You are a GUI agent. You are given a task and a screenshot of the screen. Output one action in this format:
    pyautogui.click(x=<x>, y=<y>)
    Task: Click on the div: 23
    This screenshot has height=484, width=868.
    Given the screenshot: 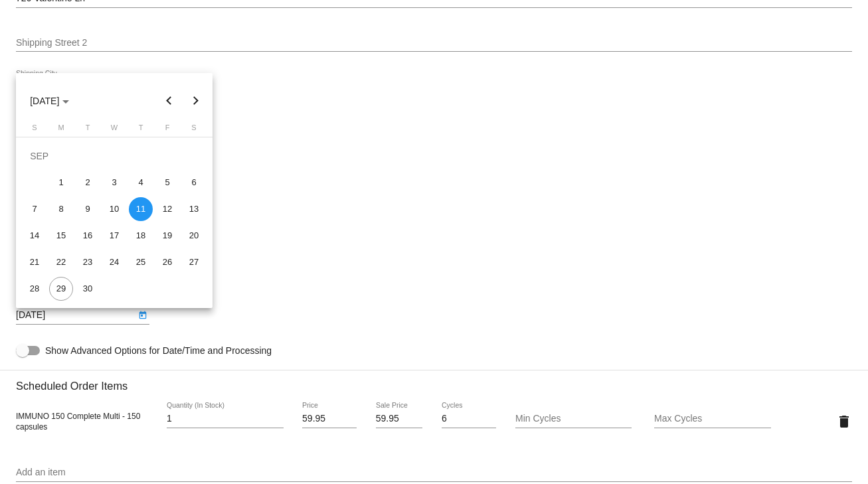 What is the action you would take?
    pyautogui.click(x=87, y=263)
    